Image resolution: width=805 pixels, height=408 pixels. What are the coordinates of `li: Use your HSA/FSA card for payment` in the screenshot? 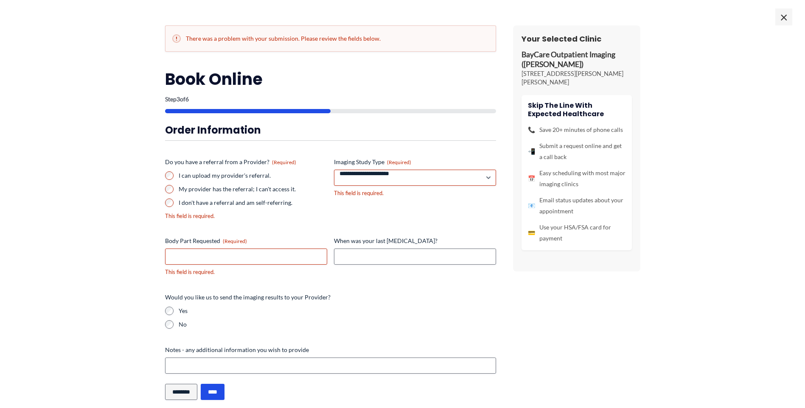 It's located at (577, 233).